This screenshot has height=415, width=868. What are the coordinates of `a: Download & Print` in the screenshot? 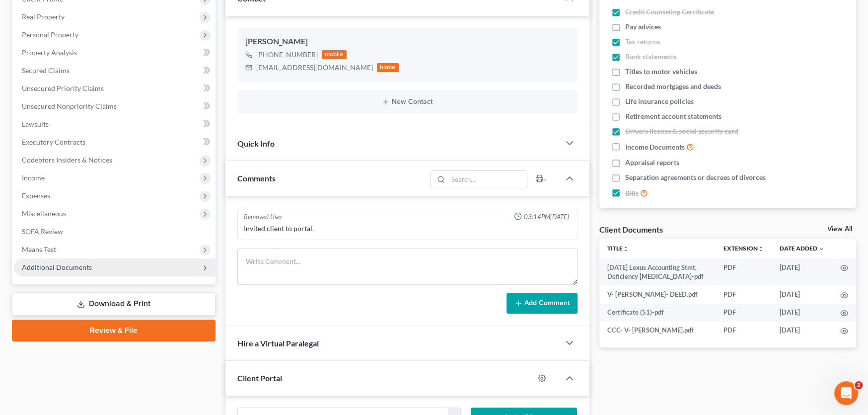 It's located at (114, 304).